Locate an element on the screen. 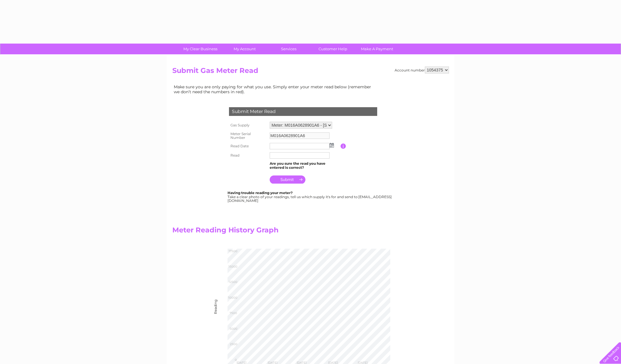  input: Information is located at coordinates (343, 146).